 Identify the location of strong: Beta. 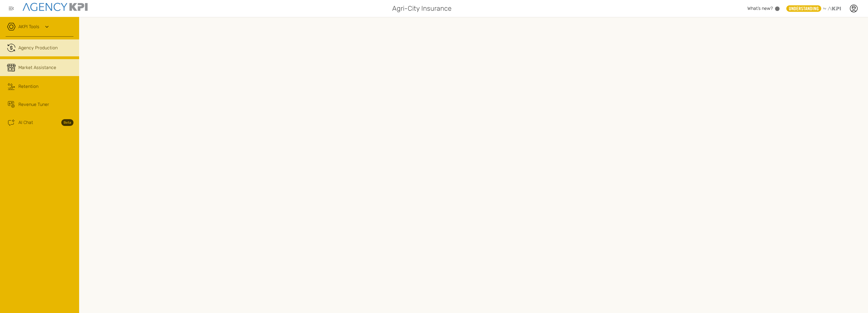
(67, 122).